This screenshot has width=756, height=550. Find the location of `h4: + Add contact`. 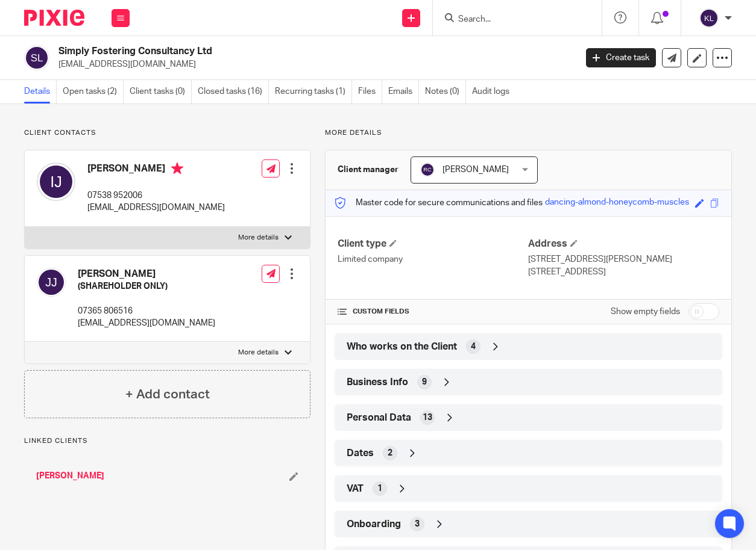

h4: + Add contact is located at coordinates (167, 394).